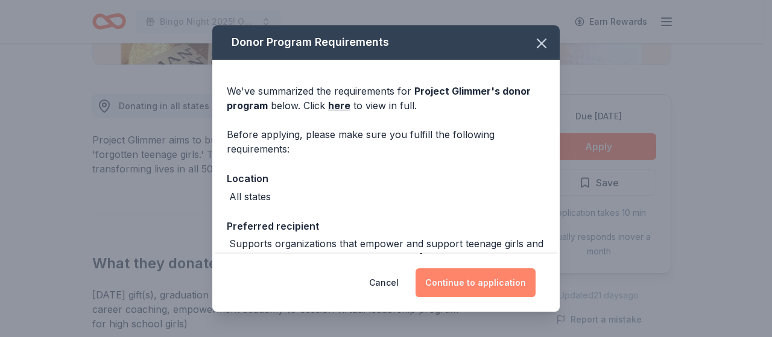 Image resolution: width=772 pixels, height=337 pixels. Describe the element at coordinates (339, 105) in the screenshot. I see `a: here` at that location.